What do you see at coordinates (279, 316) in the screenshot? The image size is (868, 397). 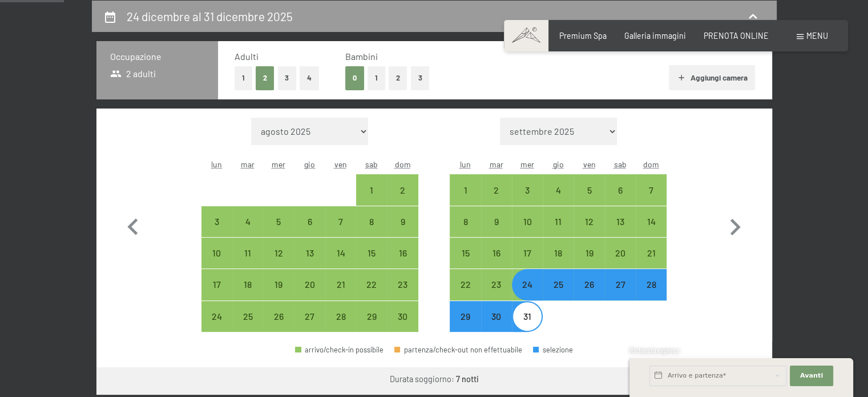 I see `div: Wed Nov 26 2025` at bounding box center [279, 316].